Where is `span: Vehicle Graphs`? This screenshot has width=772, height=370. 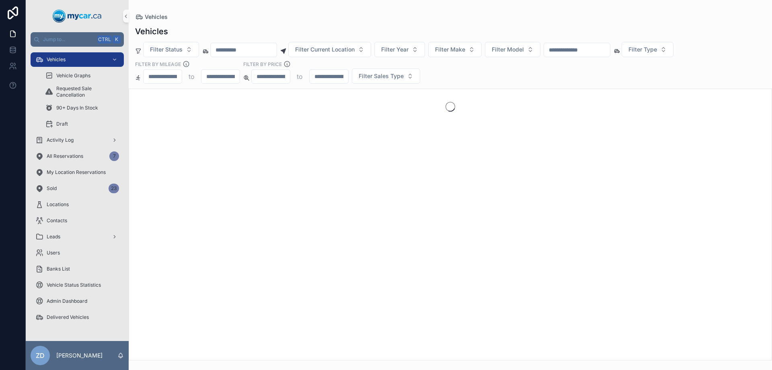 span: Vehicle Graphs is located at coordinates (73, 76).